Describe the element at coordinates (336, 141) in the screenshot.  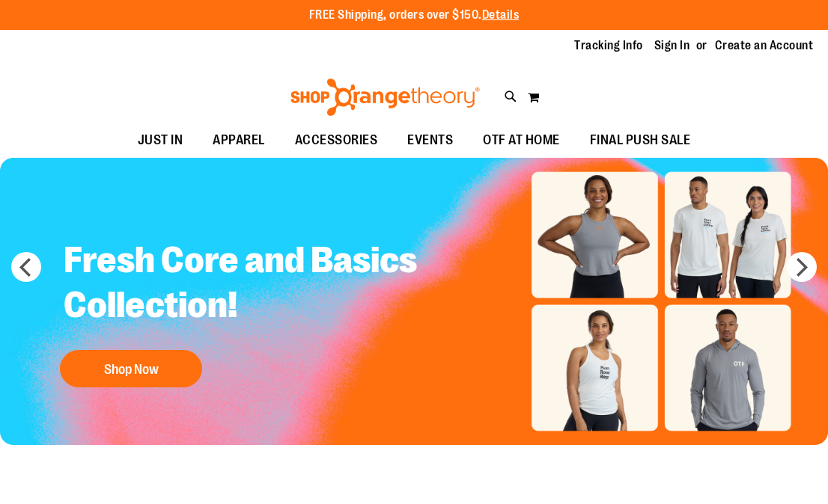
I see `a: ACCESSORIES` at that location.